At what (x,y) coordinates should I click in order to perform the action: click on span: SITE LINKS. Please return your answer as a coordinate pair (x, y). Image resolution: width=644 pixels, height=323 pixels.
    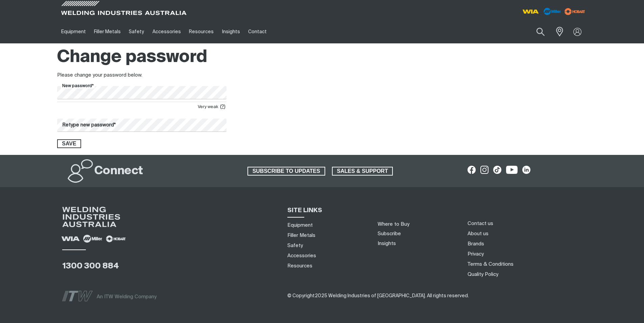
    Looking at the image, I should click on (305, 210).